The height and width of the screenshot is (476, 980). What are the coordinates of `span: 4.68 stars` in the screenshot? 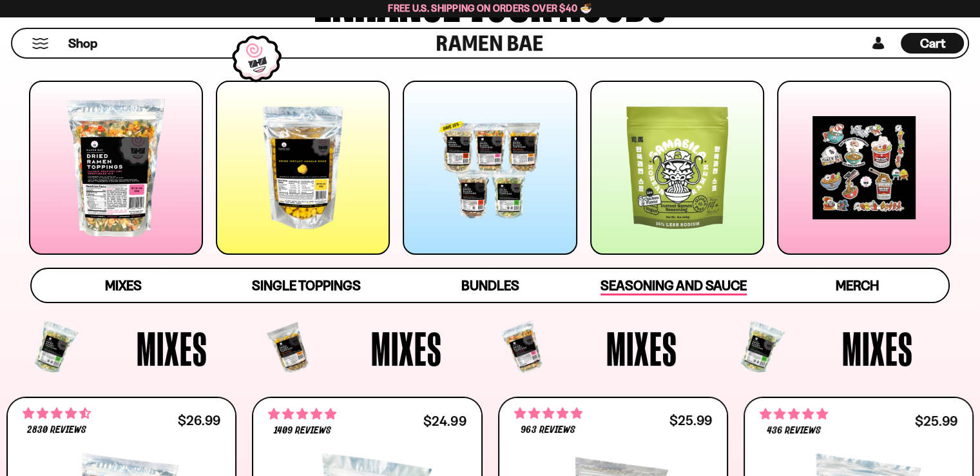 It's located at (57, 413).